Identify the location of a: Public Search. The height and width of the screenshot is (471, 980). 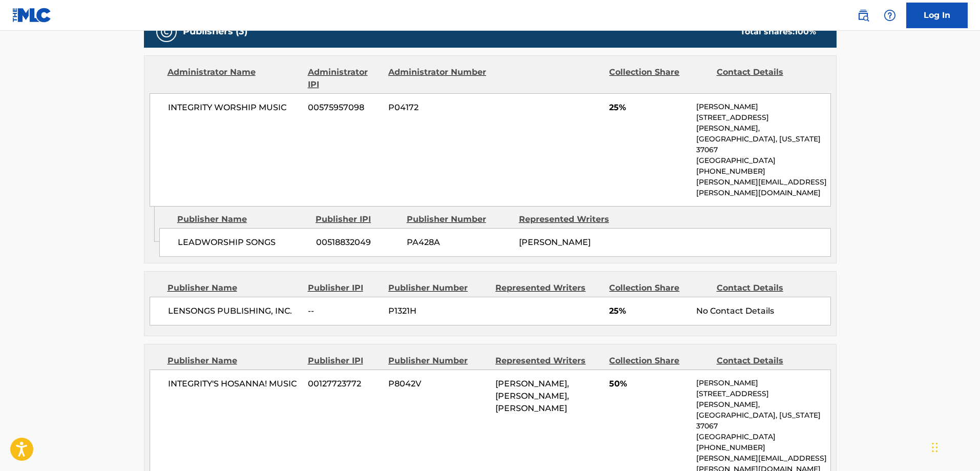
(863, 15).